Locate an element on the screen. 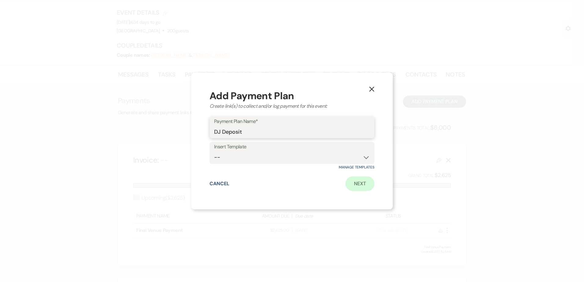 The height and width of the screenshot is (282, 584). label: Insert Template is located at coordinates (292, 147).